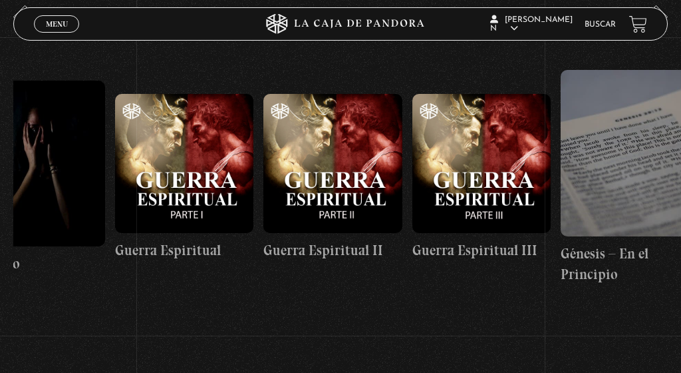  I want to click on h4: Guerra Espiritual II, so click(333, 250).